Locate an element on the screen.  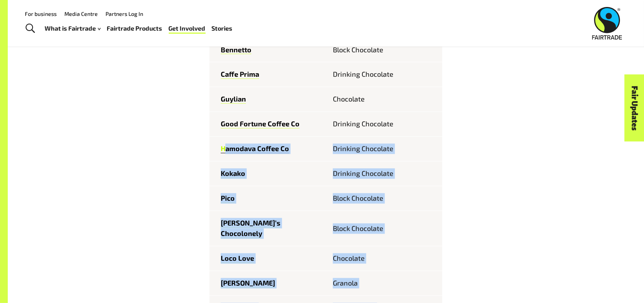
a: Hamodava Coffee Co is located at coordinates (255, 149).